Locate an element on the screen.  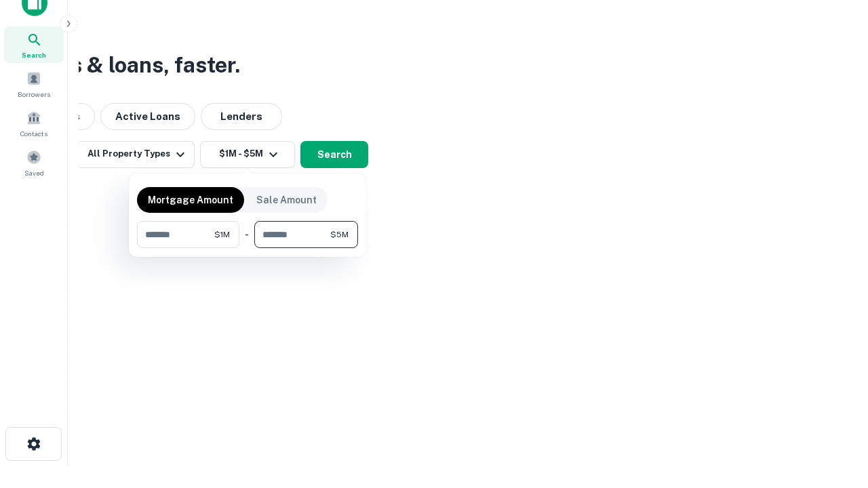
p: Sale Amount is located at coordinates (286, 200).